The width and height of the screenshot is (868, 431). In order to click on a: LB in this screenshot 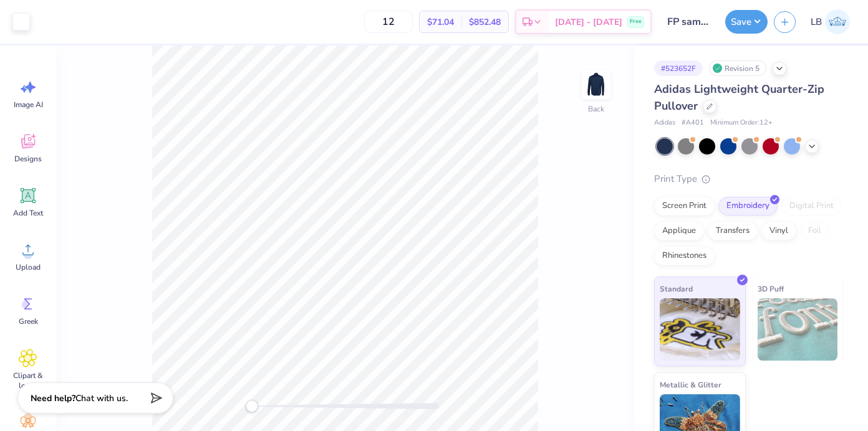, I will do `click(830, 22)`.